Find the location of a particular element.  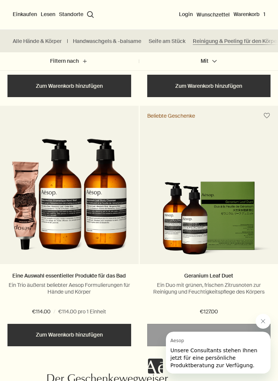

button: Zum Warenkorb hinzufügen - €39.00 is located at coordinates (209, 86).